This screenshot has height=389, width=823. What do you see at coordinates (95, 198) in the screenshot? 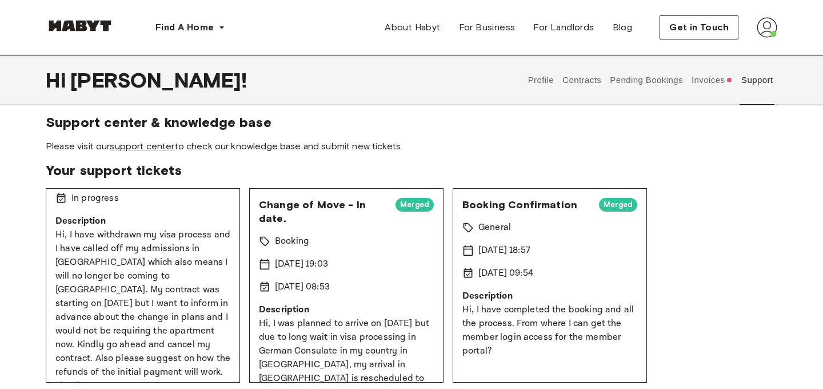
I see `p: In progress` at bounding box center [95, 198].